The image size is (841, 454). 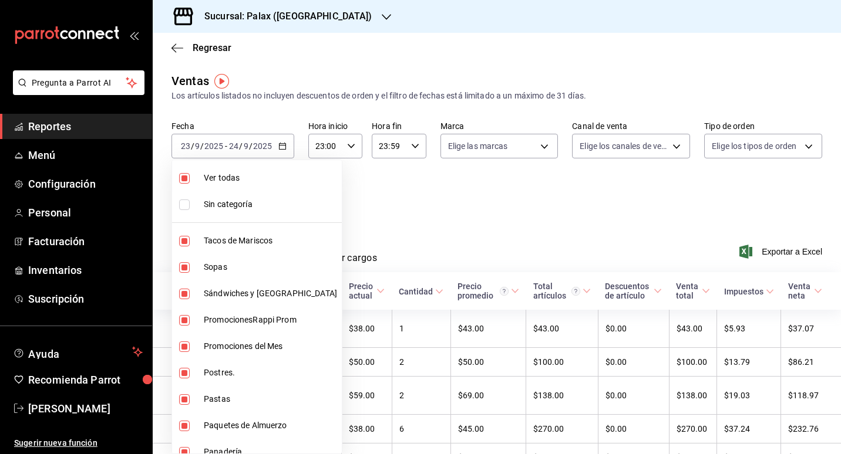 What do you see at coordinates (270, 373) in the screenshot?
I see `span: Postres.` at bounding box center [270, 373].